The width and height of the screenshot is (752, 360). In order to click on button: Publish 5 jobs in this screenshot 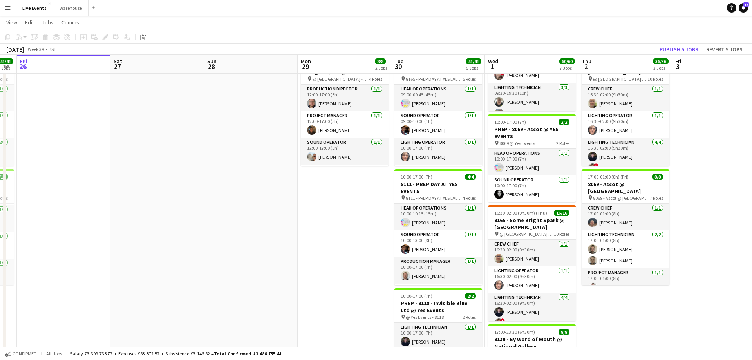, I will do `click(679, 49)`.